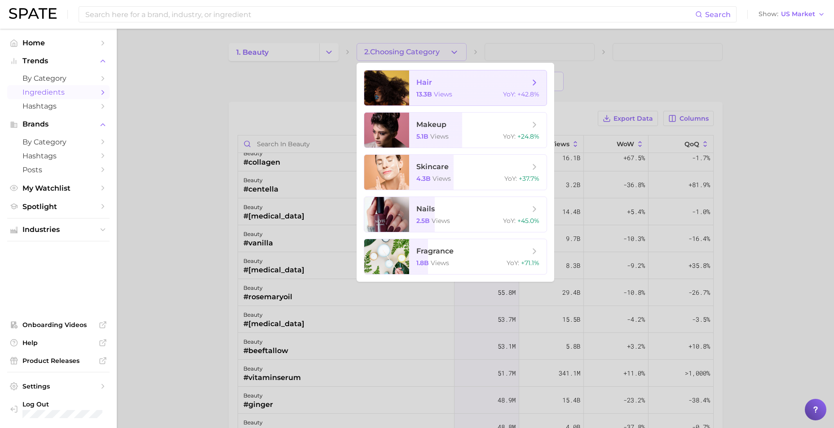  Describe the element at coordinates (58, 325) in the screenshot. I see `span: Onboarding Videos` at that location.